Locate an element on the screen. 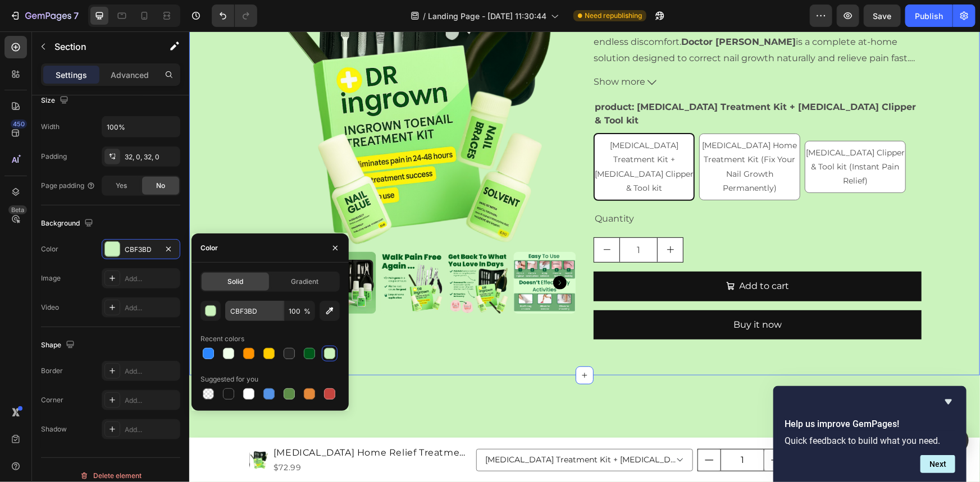 The height and width of the screenshot is (482, 980). button: Hide survey is located at coordinates (948, 402).